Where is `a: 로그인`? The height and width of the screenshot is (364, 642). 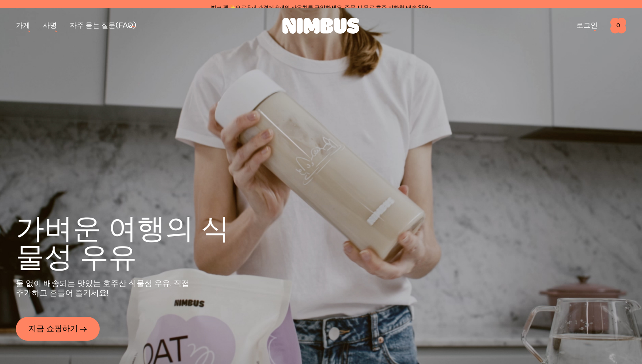
a: 로그인 is located at coordinates (587, 26).